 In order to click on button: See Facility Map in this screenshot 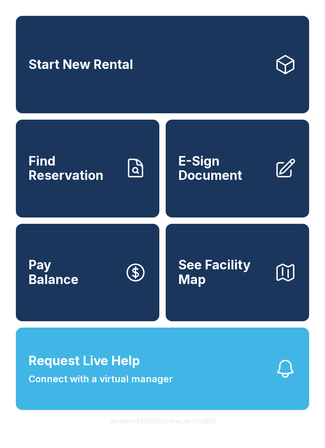, I will do `click(237, 273)`.